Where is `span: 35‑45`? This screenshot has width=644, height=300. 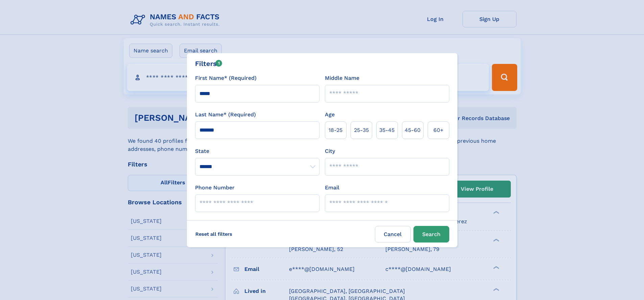 span: 35‑45 is located at coordinates (387, 130).